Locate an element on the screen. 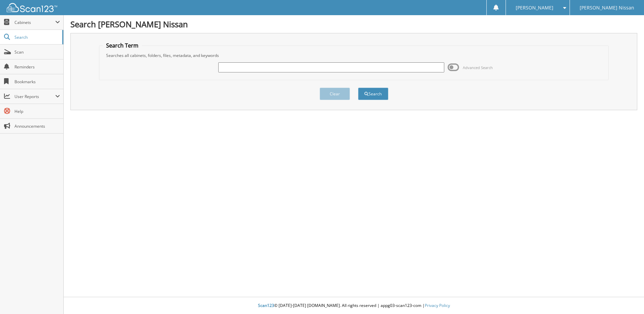 This screenshot has width=644, height=314. a: Privacy Policy is located at coordinates (437, 305).